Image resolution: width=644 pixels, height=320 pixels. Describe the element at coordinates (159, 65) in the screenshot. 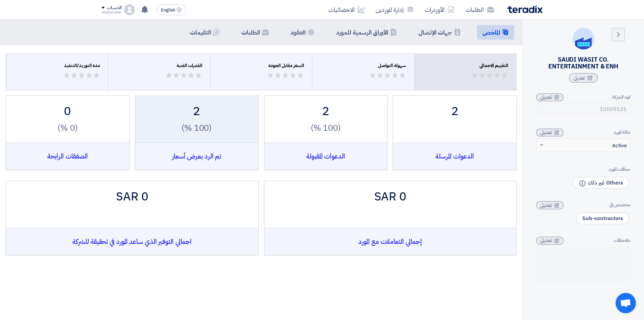

I see `div: القدرات الفنية` at that location.